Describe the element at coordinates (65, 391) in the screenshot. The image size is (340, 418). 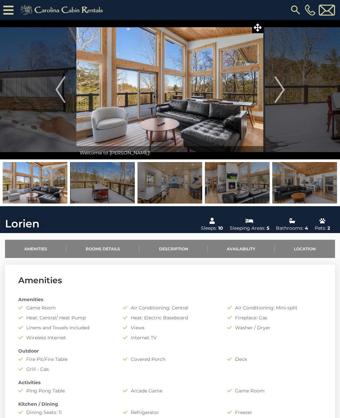
I see `div: Ping Pong Table` at that location.